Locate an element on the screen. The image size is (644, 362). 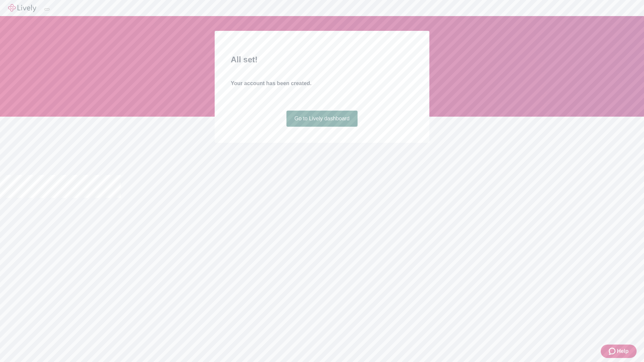
button: Log out is located at coordinates (47, 9).